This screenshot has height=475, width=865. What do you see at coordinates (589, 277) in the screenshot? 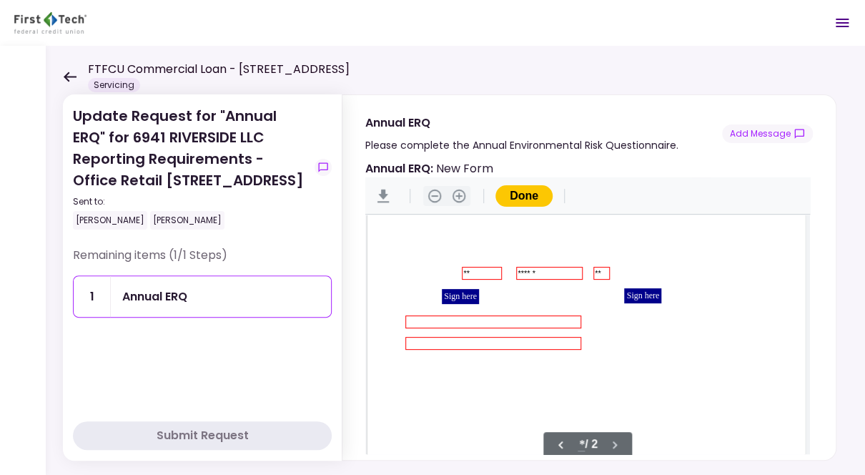
I see `div: Annual ERQPlease complete the Annual Environmental Risk Questionnaire.show-messagesAnnual ERQ: Ne...` at bounding box center [589, 277].